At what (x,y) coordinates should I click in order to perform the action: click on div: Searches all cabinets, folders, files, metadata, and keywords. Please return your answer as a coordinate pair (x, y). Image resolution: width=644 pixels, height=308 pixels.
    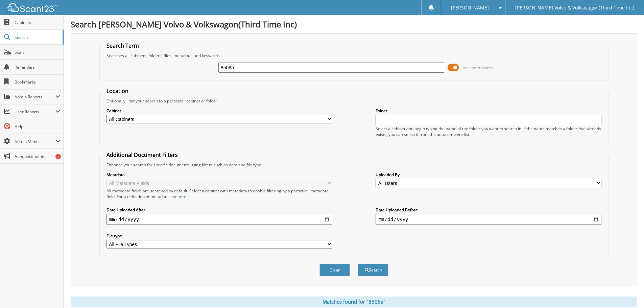
    Looking at the image, I should click on (354, 56).